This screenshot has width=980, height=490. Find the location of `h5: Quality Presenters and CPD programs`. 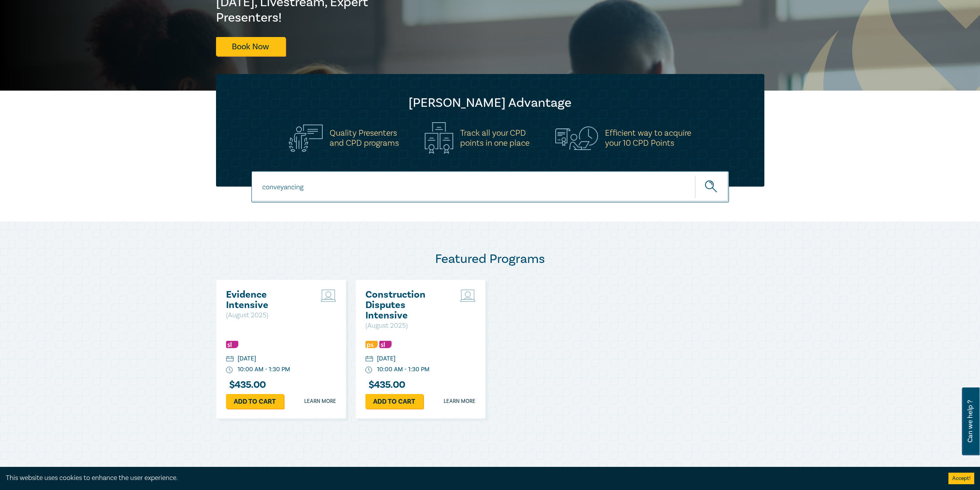

h5: Quality Presenters and CPD programs is located at coordinates (364, 138).